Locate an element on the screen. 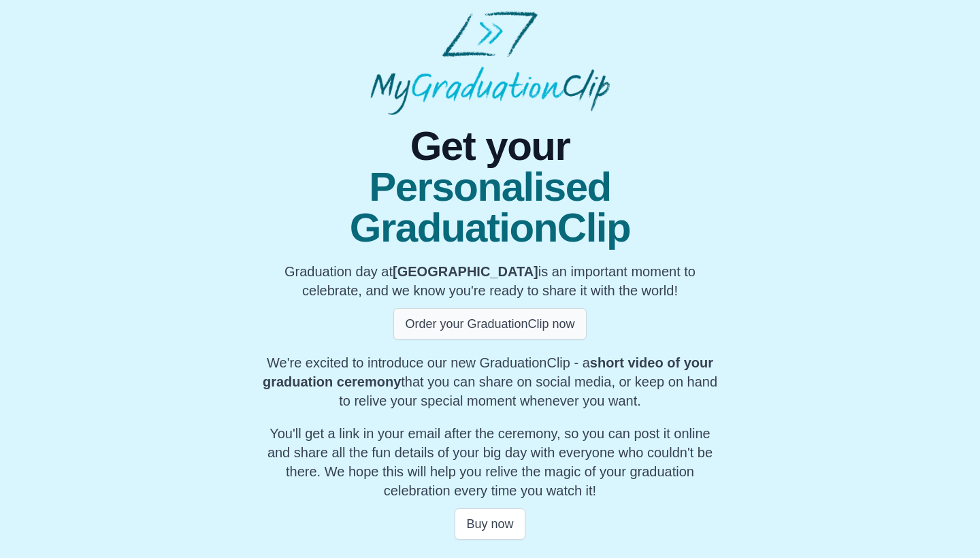 This screenshot has height=558, width=980. img: MyGraduationClip is located at coordinates (490, 63).